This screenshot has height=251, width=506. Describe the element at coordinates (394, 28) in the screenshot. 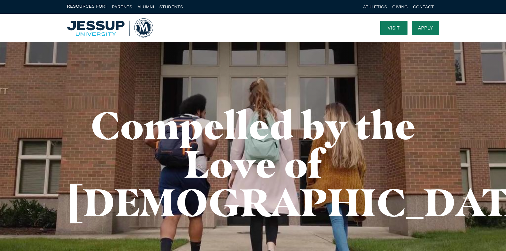

I see `a: Visit` at that location.